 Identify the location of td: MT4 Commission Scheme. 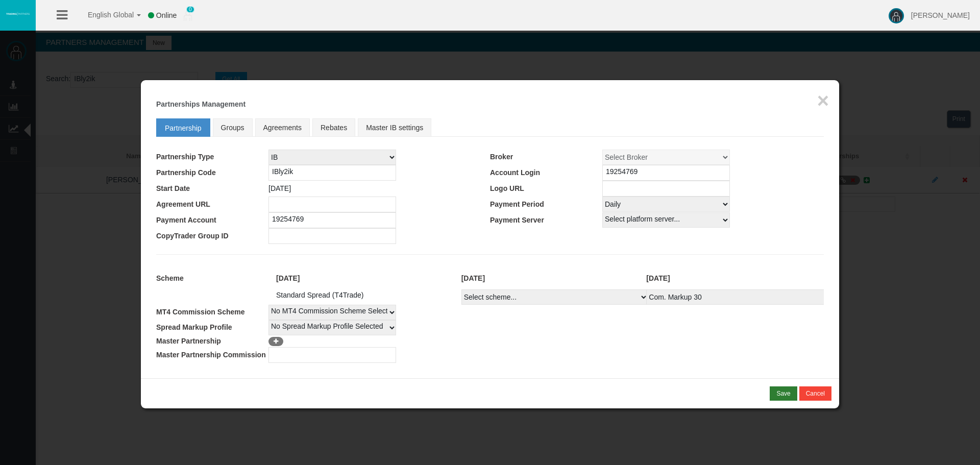
(212, 313).